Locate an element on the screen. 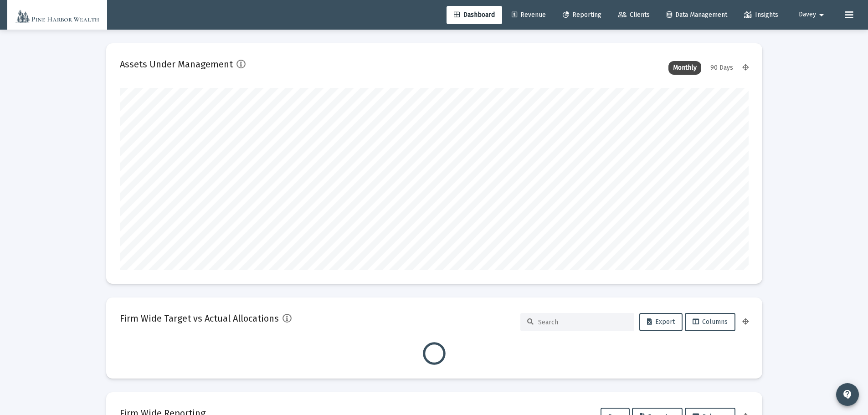  a: Insights is located at coordinates (761, 15).